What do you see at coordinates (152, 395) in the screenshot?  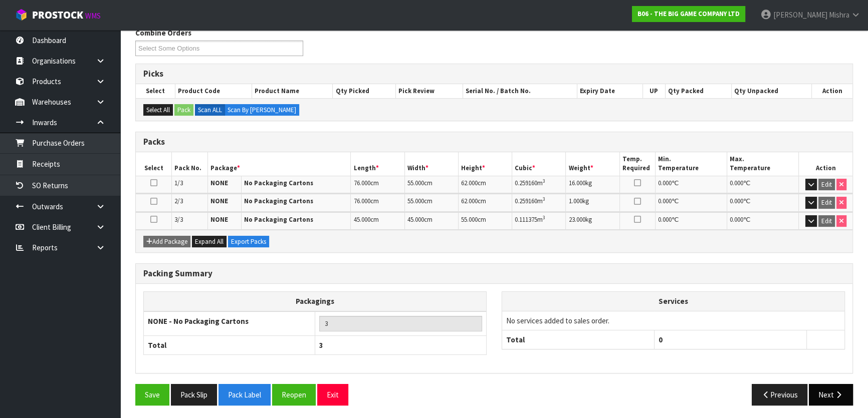 I see `button: Save` at bounding box center [152, 395].